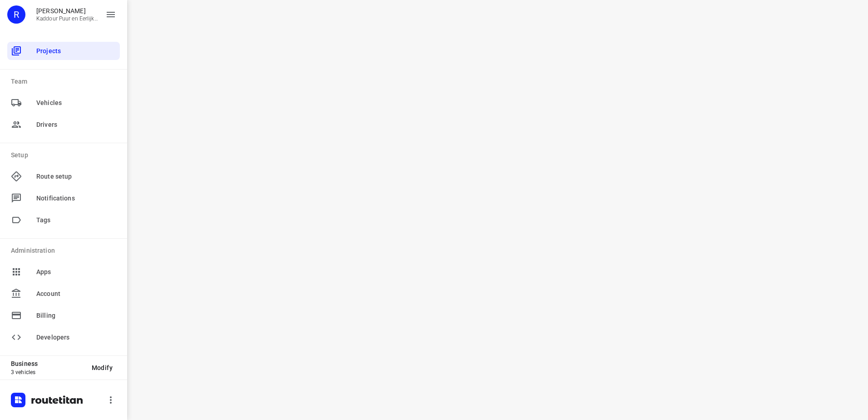 The height and width of the screenshot is (420, 868). What do you see at coordinates (76, 51) in the screenshot?
I see `span: Projects` at bounding box center [76, 51].